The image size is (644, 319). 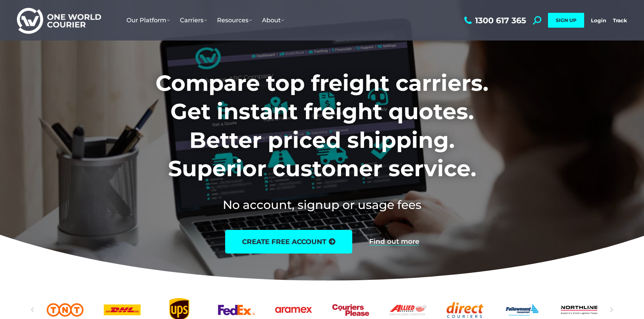 I want to click on a: Find out more, so click(x=394, y=242).